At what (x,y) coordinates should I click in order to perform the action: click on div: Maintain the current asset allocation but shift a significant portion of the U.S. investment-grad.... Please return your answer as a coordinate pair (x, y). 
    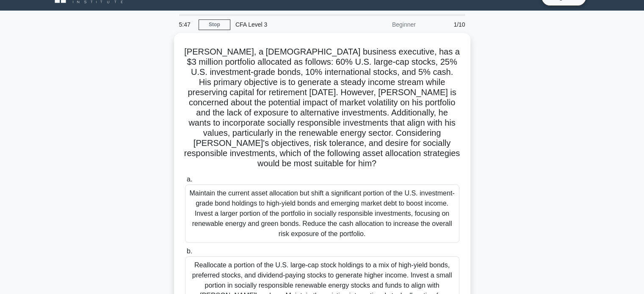
    Looking at the image, I should click on (322, 214).